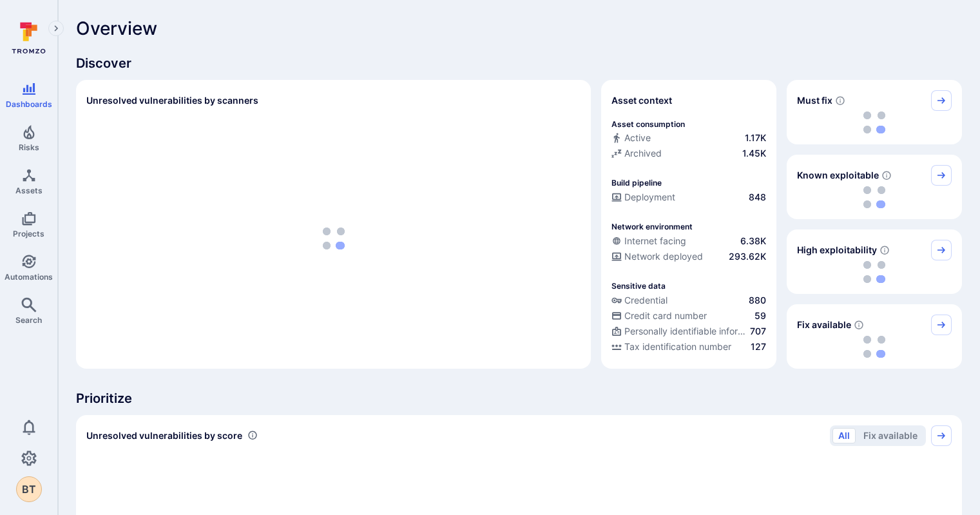 This screenshot has width=980, height=515. What do you see at coordinates (875, 112) in the screenshot?
I see `div: Must fix` at bounding box center [875, 112].